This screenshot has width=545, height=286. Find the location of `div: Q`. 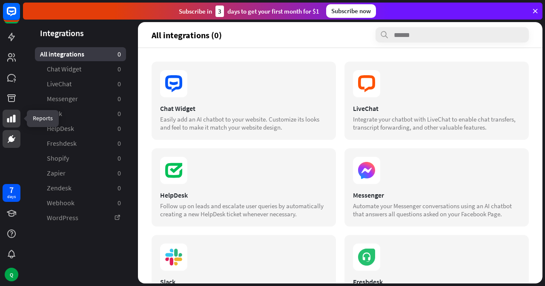

div: Q is located at coordinates (11, 275).